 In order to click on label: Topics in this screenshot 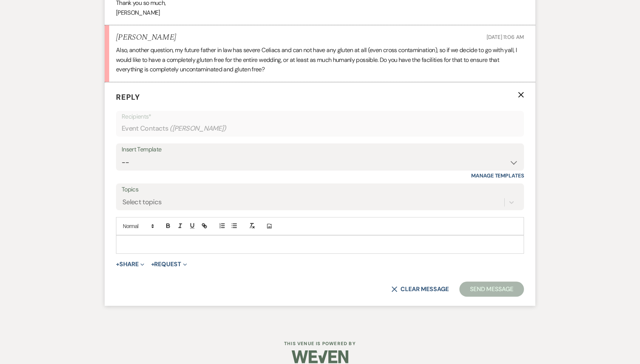, I will do `click(320, 190)`.